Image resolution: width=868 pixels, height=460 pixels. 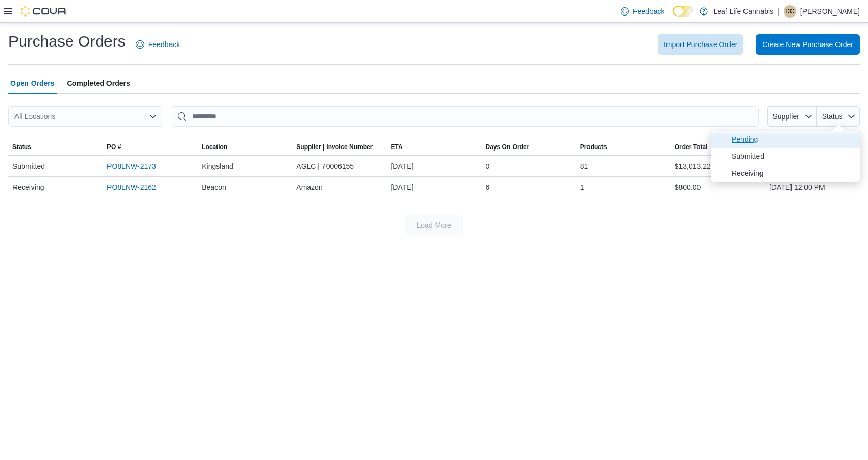 What do you see at coordinates (623, 147) in the screenshot?
I see `button: Products` at bounding box center [623, 147].